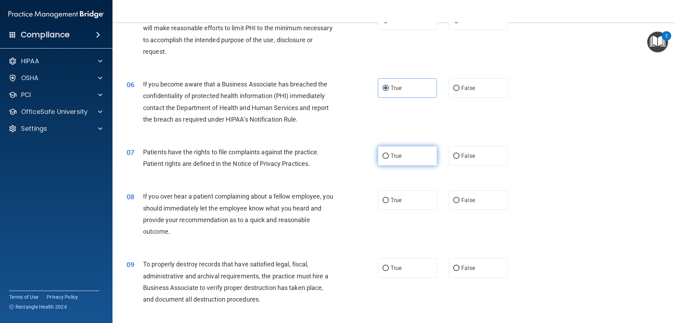 The width and height of the screenshot is (675, 323). I want to click on p: Settings, so click(34, 129).